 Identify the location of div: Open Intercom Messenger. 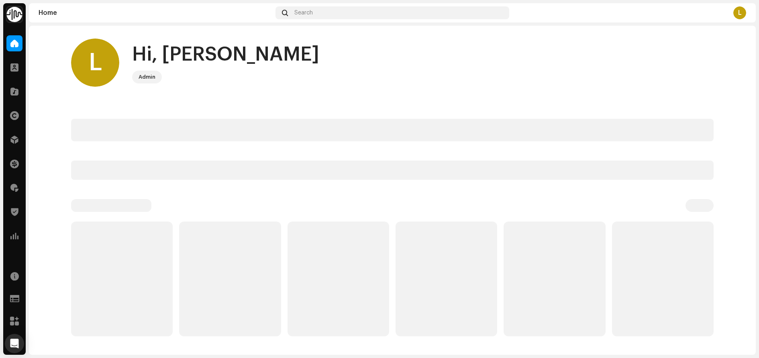
(14, 344).